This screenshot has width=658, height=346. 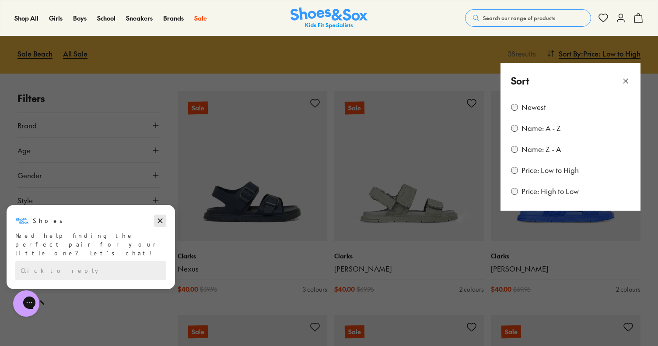 What do you see at coordinates (528, 18) in the screenshot?
I see `button: Search our range of products` at bounding box center [528, 18].